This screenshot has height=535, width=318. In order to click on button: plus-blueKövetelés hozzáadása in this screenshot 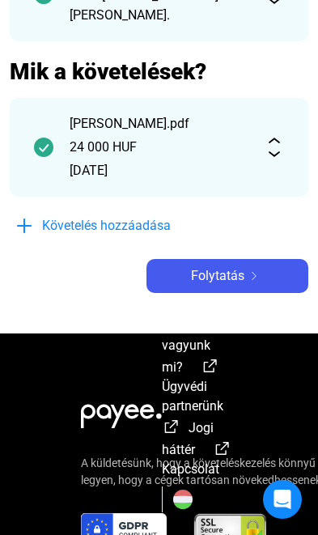, I will do `click(131, 226)`.